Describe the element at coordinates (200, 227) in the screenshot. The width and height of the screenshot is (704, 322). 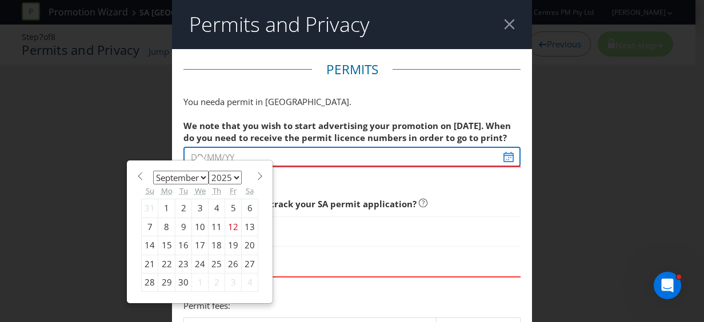
I see `div: 10` at that location.